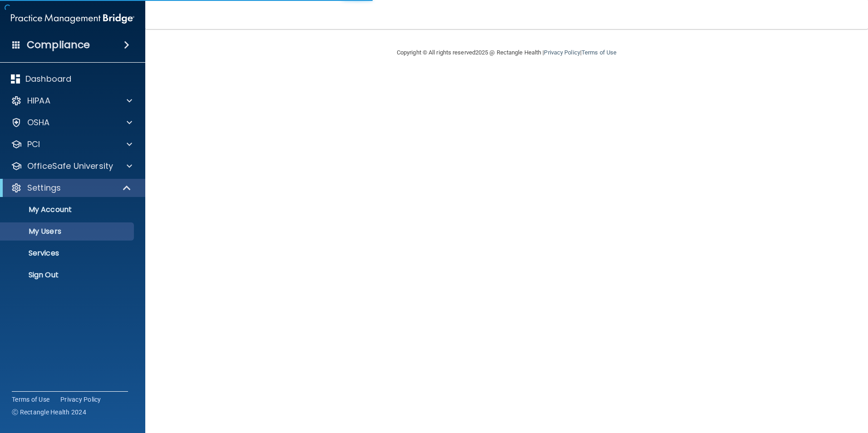  I want to click on p: My Account, so click(68, 210).